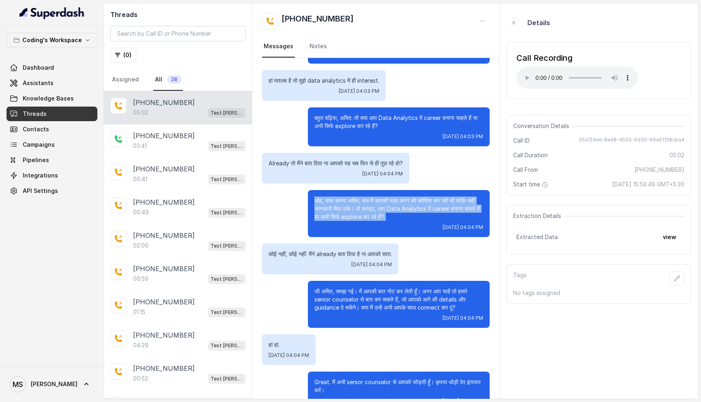 Image resolution: width=701 pixels, height=402 pixels. What do you see at coordinates (539, 23) in the screenshot?
I see `p: Details` at bounding box center [539, 23].